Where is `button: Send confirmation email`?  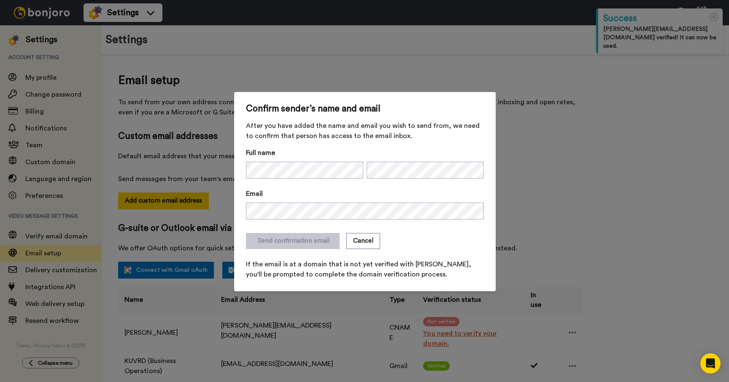
button: Send confirmation email is located at coordinates (293, 241).